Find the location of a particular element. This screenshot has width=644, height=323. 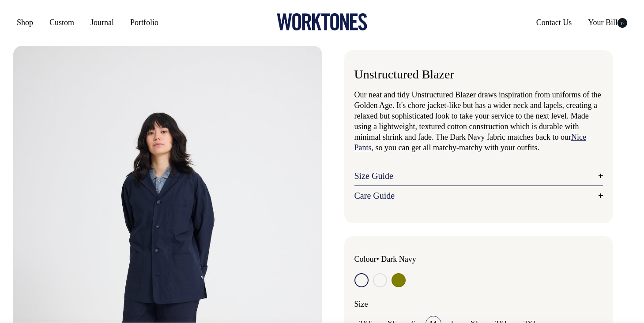

a: Journal is located at coordinates (102, 23).